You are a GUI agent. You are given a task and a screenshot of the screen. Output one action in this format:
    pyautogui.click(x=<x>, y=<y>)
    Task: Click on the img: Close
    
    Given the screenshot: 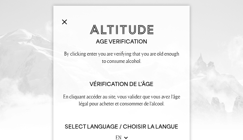 What is the action you would take?
    pyautogui.click(x=64, y=22)
    